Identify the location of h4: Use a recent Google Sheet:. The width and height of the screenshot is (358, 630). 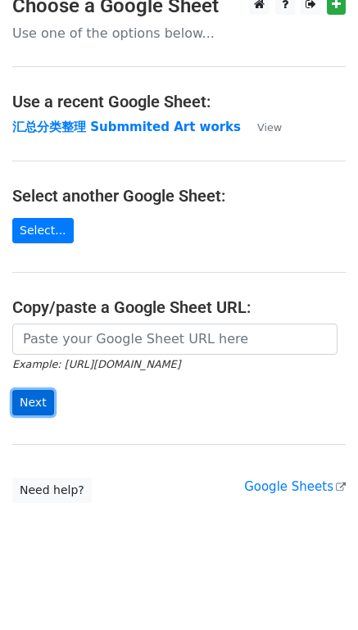
(179, 102).